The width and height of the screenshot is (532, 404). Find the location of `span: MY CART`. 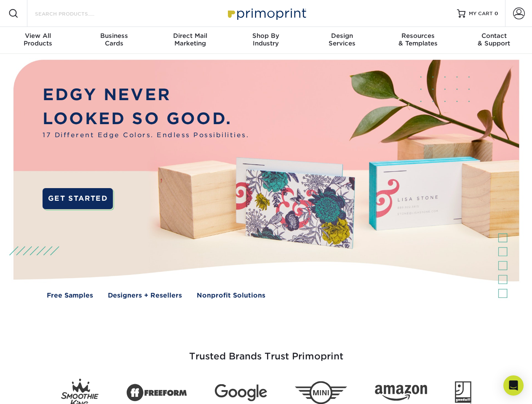

span: MY CART is located at coordinates (480, 14).